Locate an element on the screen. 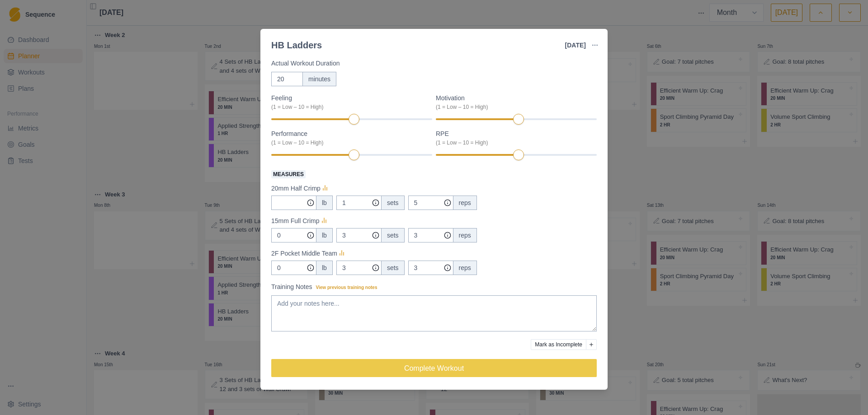  span: Measures is located at coordinates (288, 175).